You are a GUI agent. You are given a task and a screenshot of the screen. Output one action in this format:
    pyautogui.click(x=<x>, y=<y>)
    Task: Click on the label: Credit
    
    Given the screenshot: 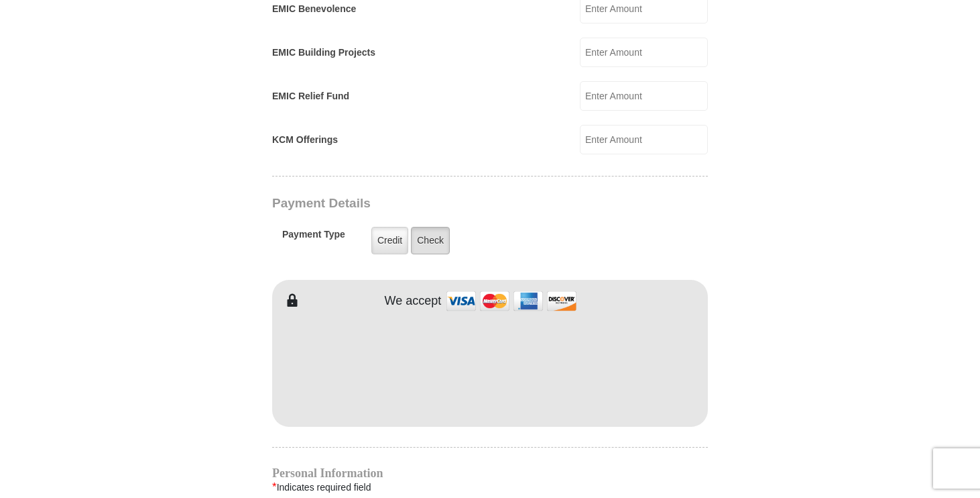 What is the action you would take?
    pyautogui.click(x=389, y=240)
    